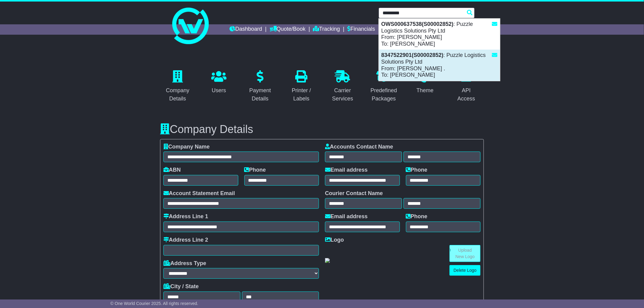  I want to click on a: Carrier Services, so click(343, 87).